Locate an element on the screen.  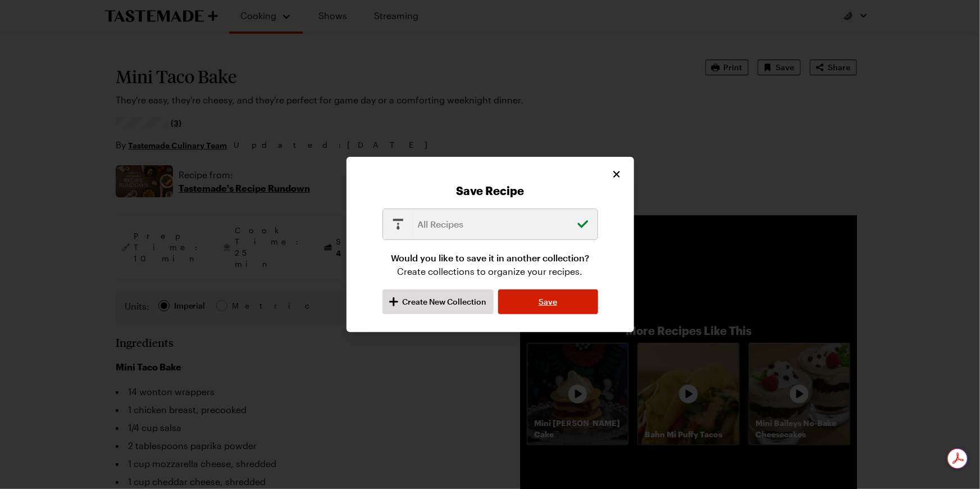
span: Save is located at coordinates (547, 302).